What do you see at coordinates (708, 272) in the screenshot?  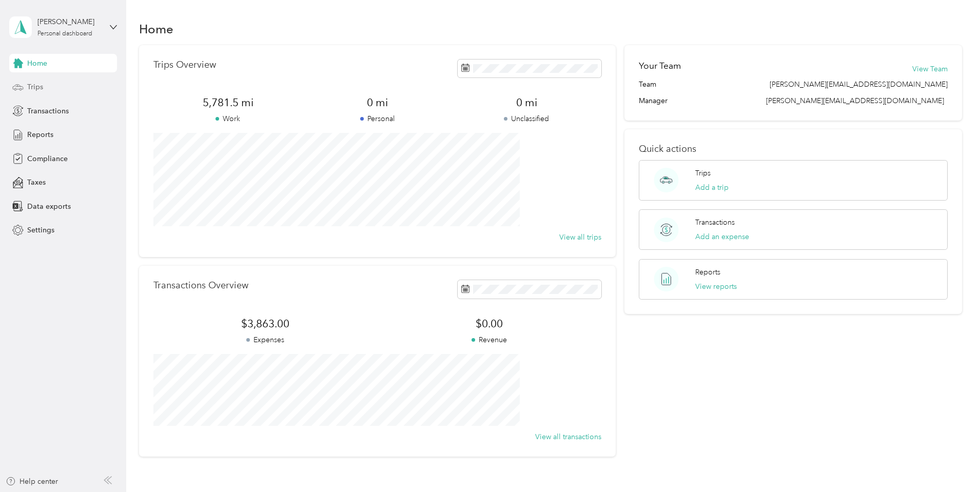 I see `p: Reports` at bounding box center [708, 272].